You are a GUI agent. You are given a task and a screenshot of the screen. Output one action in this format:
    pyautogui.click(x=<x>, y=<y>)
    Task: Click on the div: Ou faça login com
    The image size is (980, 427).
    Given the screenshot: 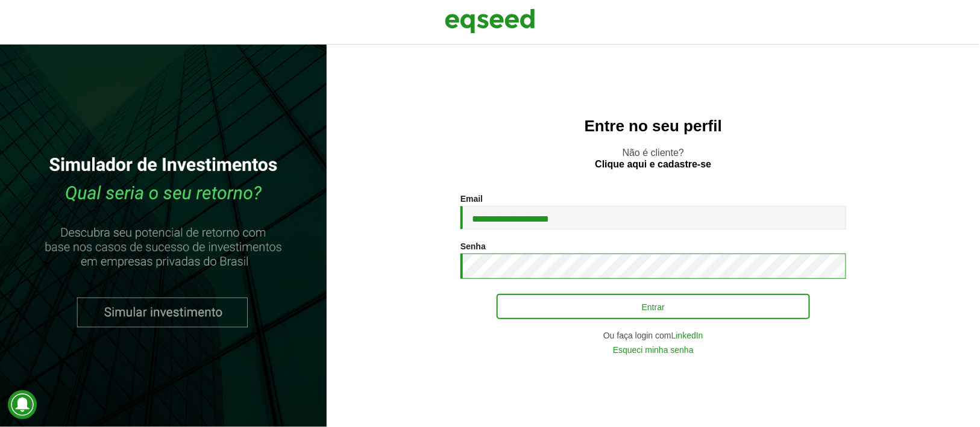 What is the action you would take?
    pyautogui.click(x=653, y=335)
    